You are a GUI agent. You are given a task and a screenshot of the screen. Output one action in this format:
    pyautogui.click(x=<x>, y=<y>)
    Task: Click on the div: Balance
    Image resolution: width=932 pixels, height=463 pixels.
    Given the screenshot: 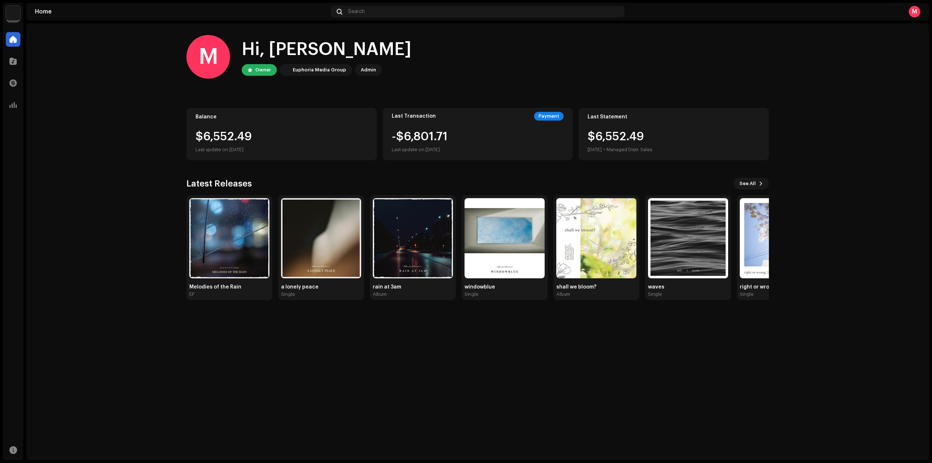 What is the action you would take?
    pyautogui.click(x=281, y=117)
    